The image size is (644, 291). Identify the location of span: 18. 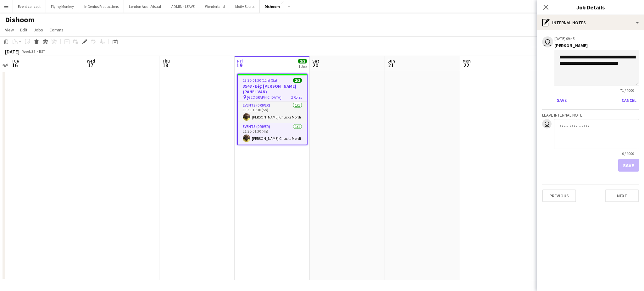
(166, 65).